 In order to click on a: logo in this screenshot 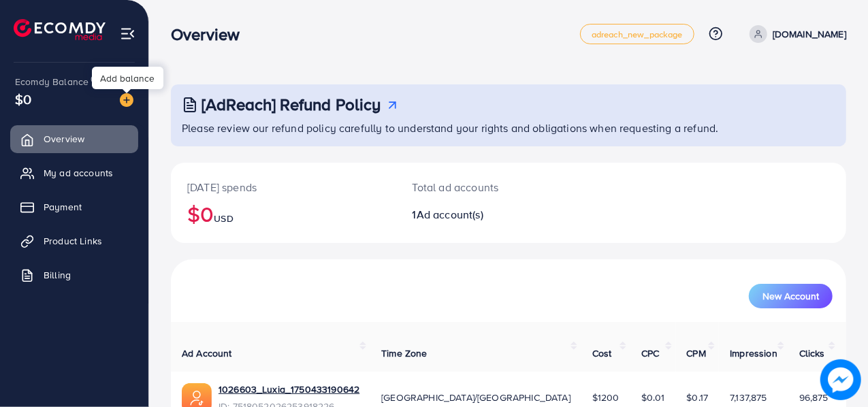, I will do `click(60, 29)`.